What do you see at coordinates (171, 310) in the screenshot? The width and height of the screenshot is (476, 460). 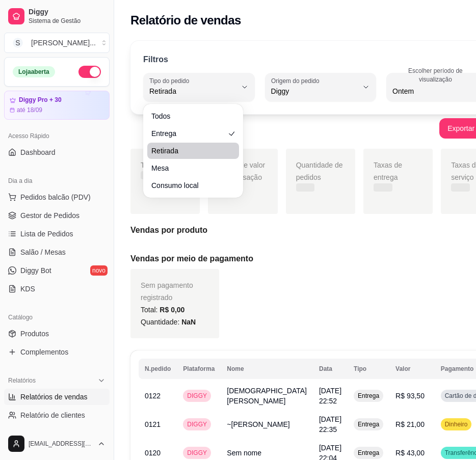 I see `span: R$ 0,00` at bounding box center [171, 310].